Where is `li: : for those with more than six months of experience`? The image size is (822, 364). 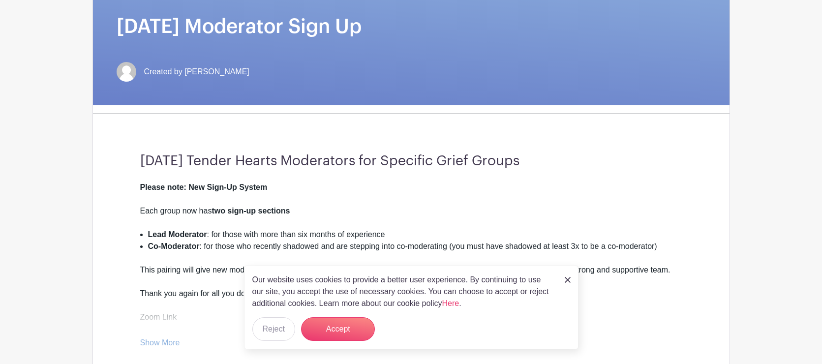 li: : for those with more than six months of experience is located at coordinates (415, 235).